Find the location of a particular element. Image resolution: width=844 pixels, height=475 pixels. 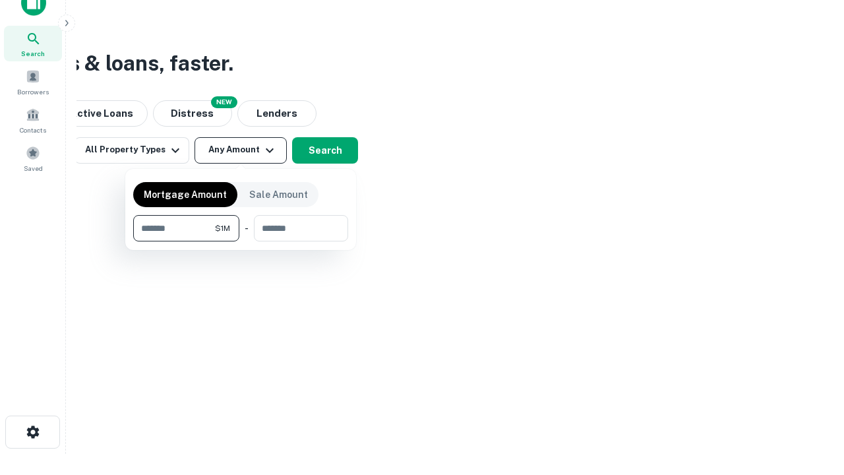

div: Chat Widget is located at coordinates (811, 401).